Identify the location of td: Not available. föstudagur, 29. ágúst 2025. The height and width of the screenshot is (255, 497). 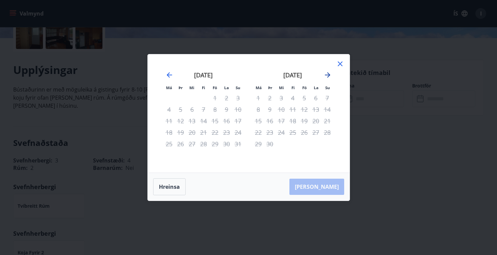
(215, 144).